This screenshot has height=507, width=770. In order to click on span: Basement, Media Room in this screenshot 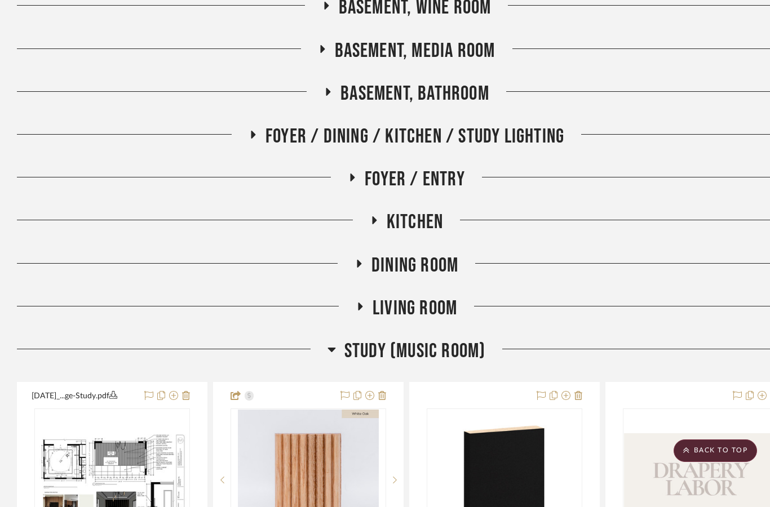, I will do `click(415, 51)`.